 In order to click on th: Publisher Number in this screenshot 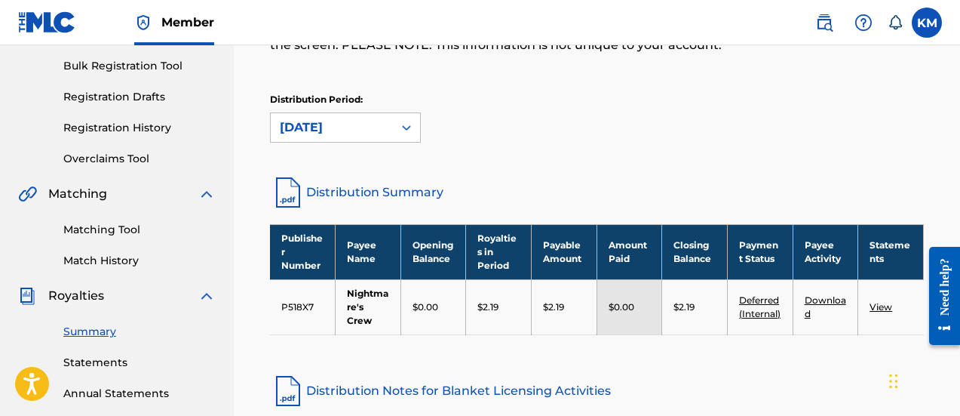, I will do `click(302, 251)`.